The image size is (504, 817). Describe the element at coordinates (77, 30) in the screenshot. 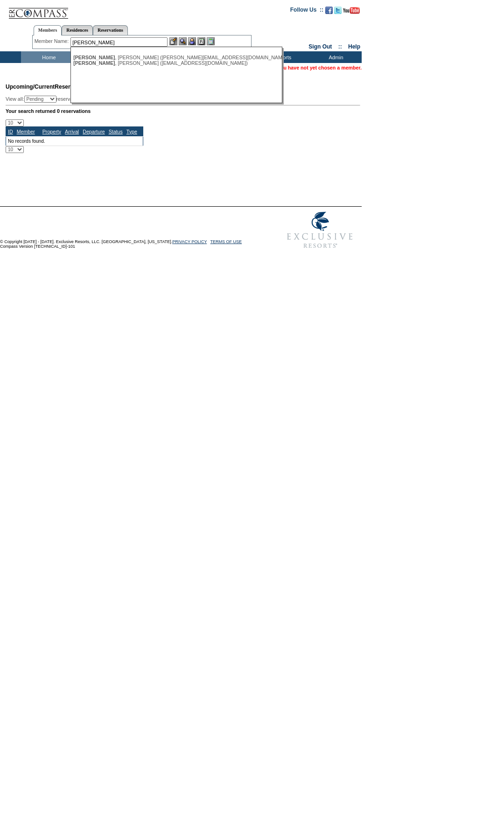

I see `a: Residences` at that location.